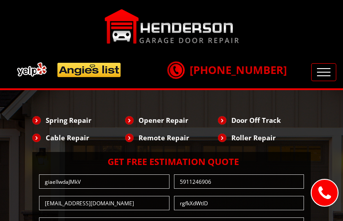 The height and width of the screenshot is (221, 343). Describe the element at coordinates (79, 120) in the screenshot. I see `li: Spring Repair` at that location.